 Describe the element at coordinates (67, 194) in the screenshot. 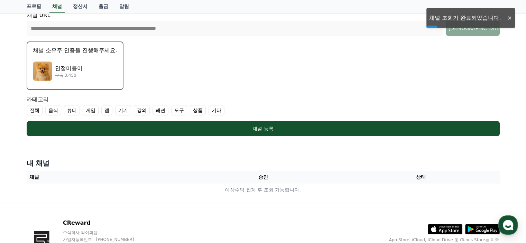

I see `a: 대화` at that location.